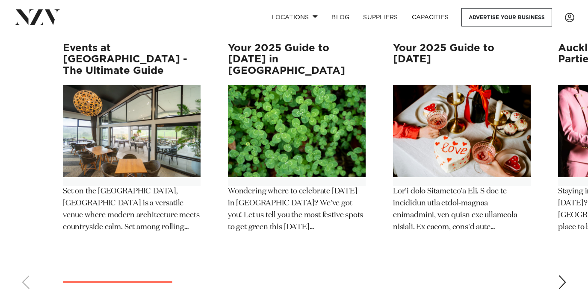 This screenshot has width=588, height=298. What do you see at coordinates (380, 17) in the screenshot?
I see `a: SUPPLIERS` at bounding box center [380, 17].